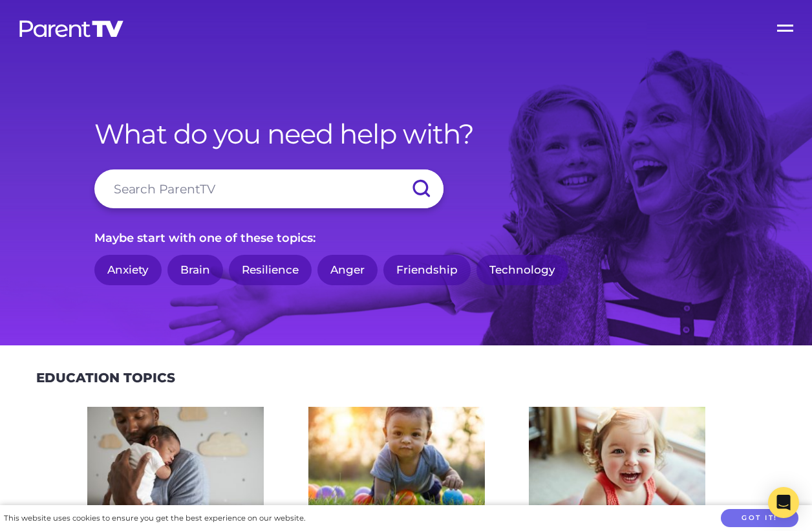 Image resolution: width=812 pixels, height=531 pixels. Describe the element at coordinates (269, 189) in the screenshot. I see `input: Search ParentTV` at that location.